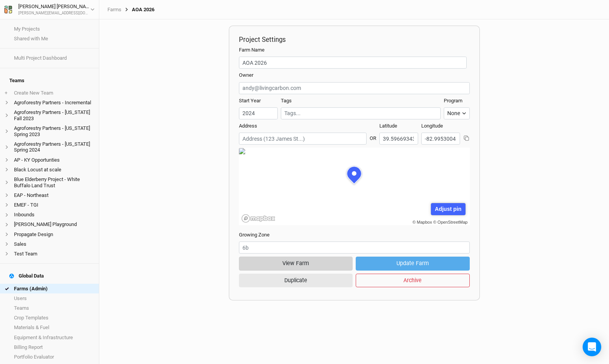  I want to click on a: © OpenStreetMap, so click(450, 222).